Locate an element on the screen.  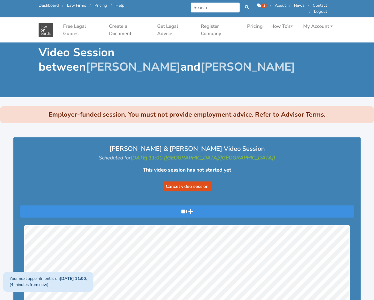
a: Create a Document is located at coordinates (129, 30).